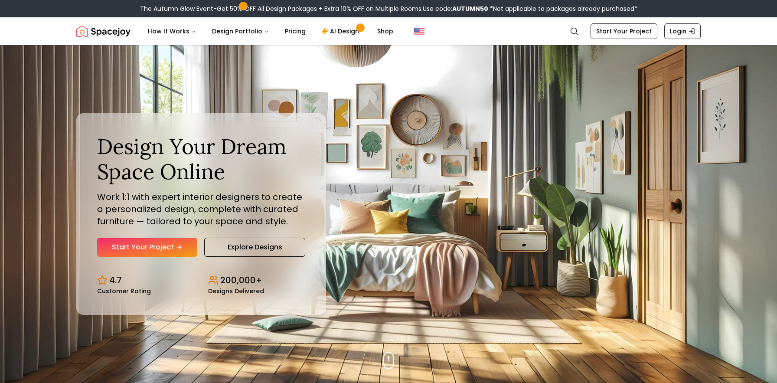 This screenshot has width=777, height=383. I want to click on div: The Autumn Glow Event-Get 50% OFF All Design Packages + Extra 10% OFF on Multiple Rooms., so click(389, 9).